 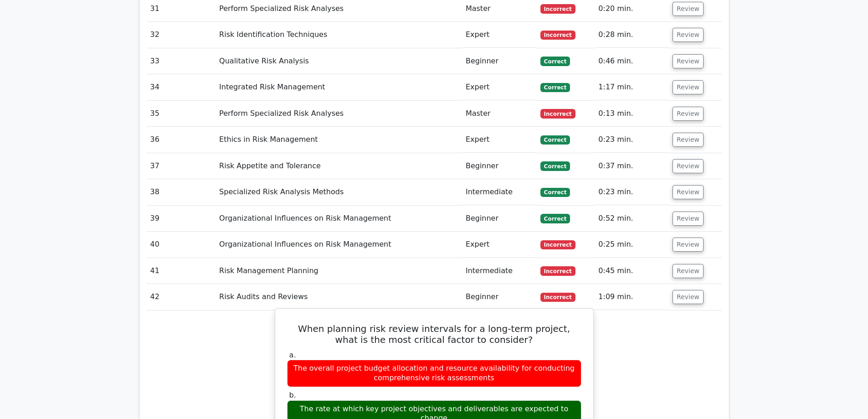 I want to click on td: 38, so click(x=181, y=192).